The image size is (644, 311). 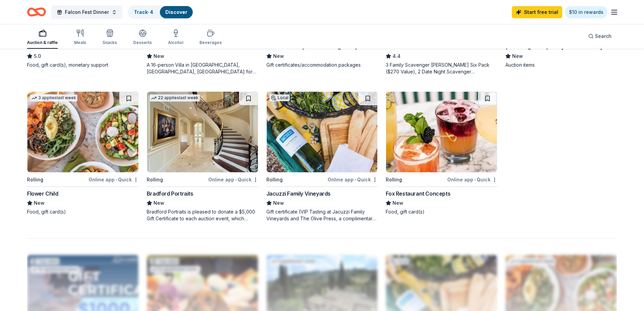 I want to click on div: Flower Child, so click(x=42, y=194).